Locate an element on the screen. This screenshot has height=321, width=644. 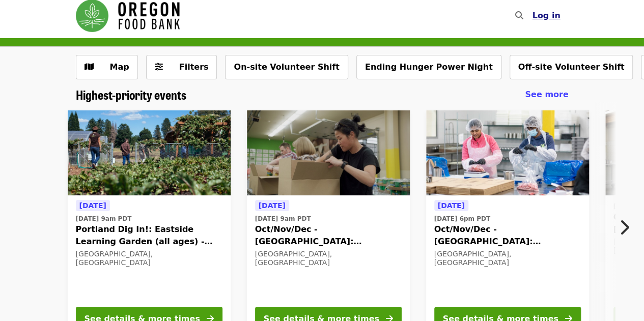
a: See more is located at coordinates (547, 95).